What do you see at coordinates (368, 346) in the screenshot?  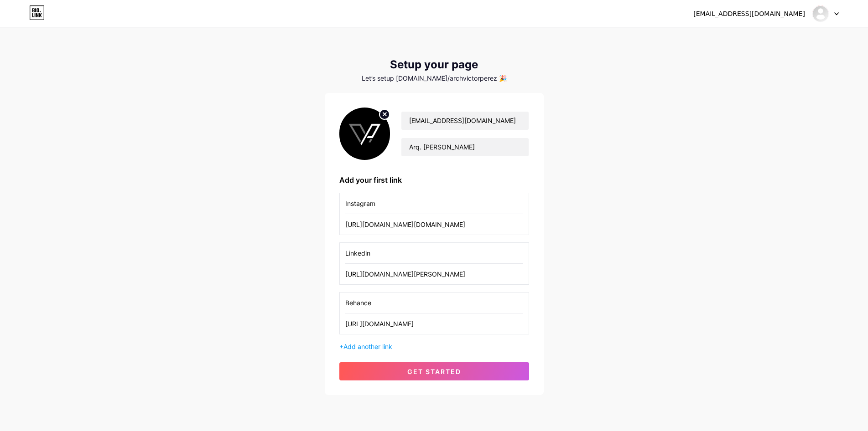 I see `span: Add another link` at bounding box center [368, 346].